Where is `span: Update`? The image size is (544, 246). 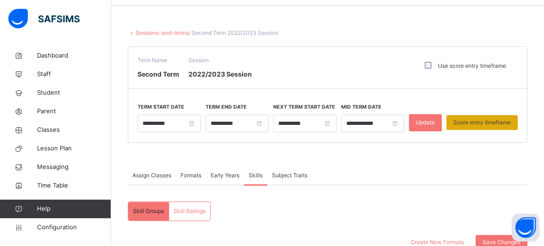
span: Update is located at coordinates (425, 122).